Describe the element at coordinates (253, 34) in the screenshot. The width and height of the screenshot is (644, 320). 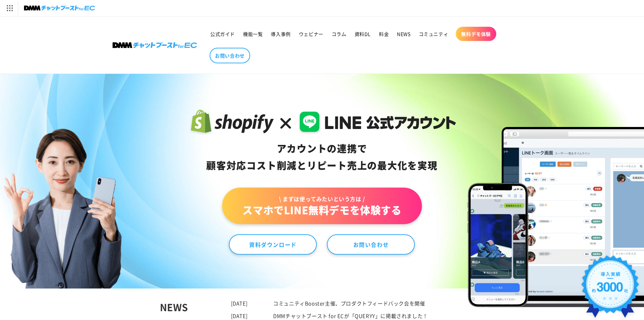
I see `a: 機能一覧` at that location.